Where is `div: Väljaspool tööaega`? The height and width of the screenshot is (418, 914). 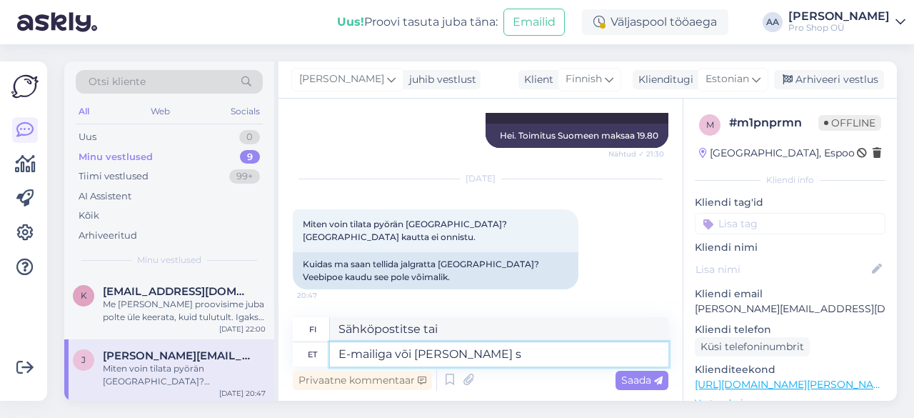
div: Väljaspool tööaega is located at coordinates (655, 22).